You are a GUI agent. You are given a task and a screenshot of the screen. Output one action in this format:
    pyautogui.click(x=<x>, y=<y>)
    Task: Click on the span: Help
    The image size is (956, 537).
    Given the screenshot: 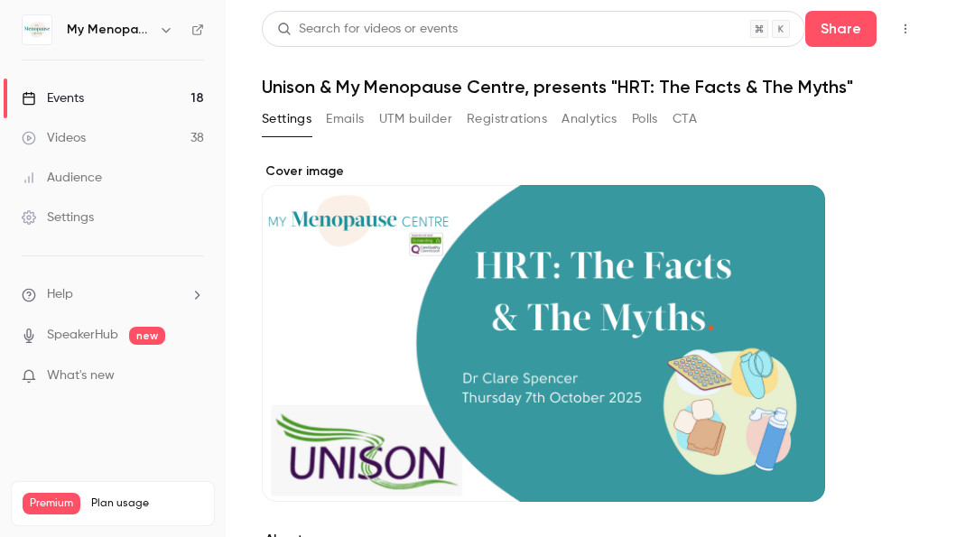 What is the action you would take?
    pyautogui.click(x=60, y=294)
    